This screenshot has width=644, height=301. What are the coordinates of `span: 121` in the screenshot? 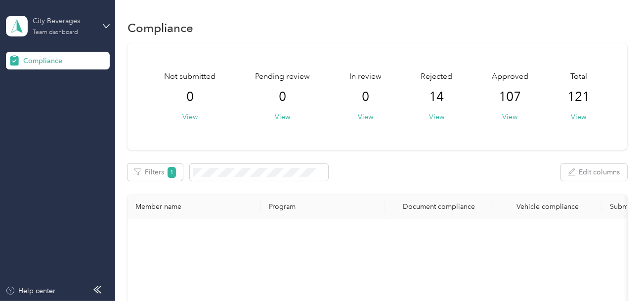 It's located at (578, 98).